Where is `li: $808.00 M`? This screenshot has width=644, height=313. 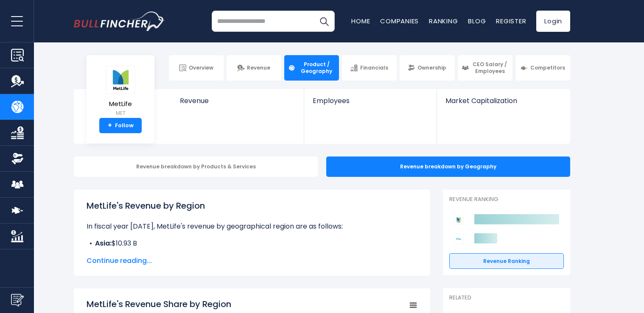
li: $808.00 M is located at coordinates (252, 253).